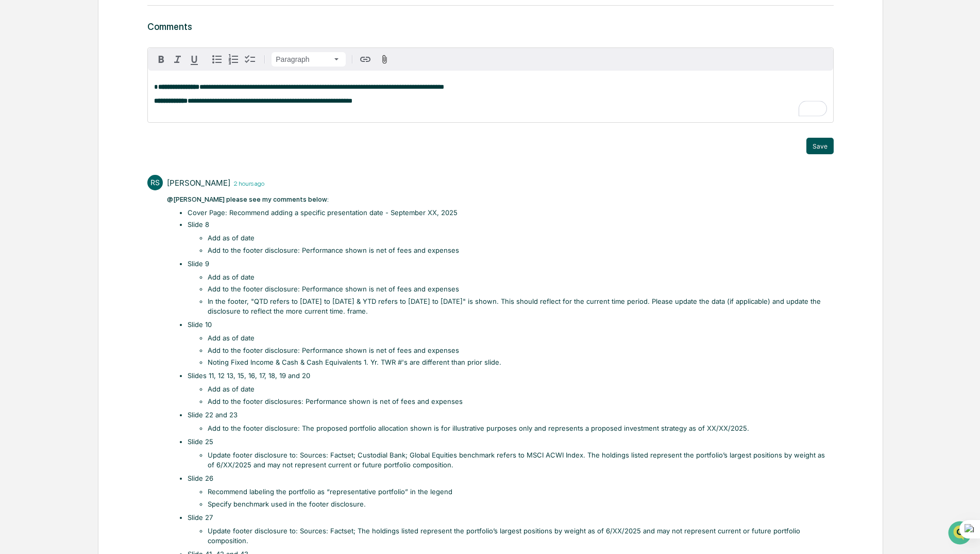  I want to click on li: Slide 8, so click(511, 237).